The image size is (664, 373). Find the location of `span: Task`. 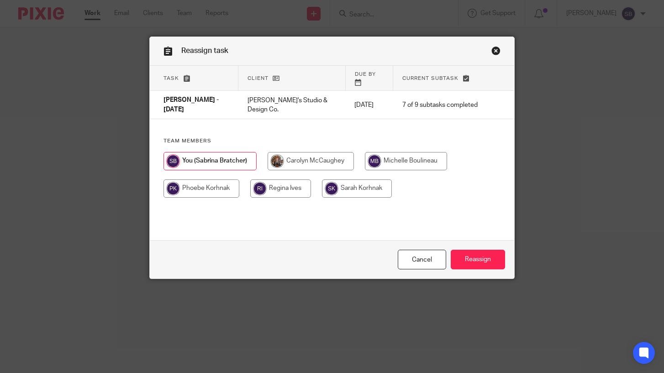

span: Task is located at coordinates (171, 78).